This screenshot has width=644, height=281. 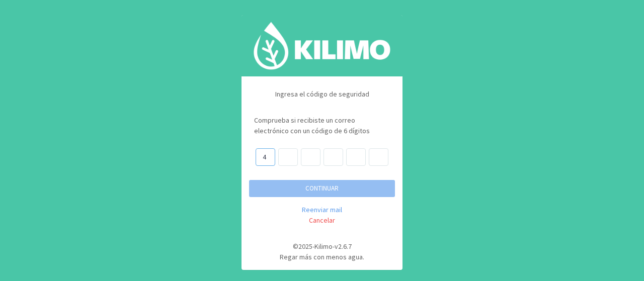 What do you see at coordinates (322, 220) in the screenshot?
I see `a: Cancelar` at bounding box center [322, 220].